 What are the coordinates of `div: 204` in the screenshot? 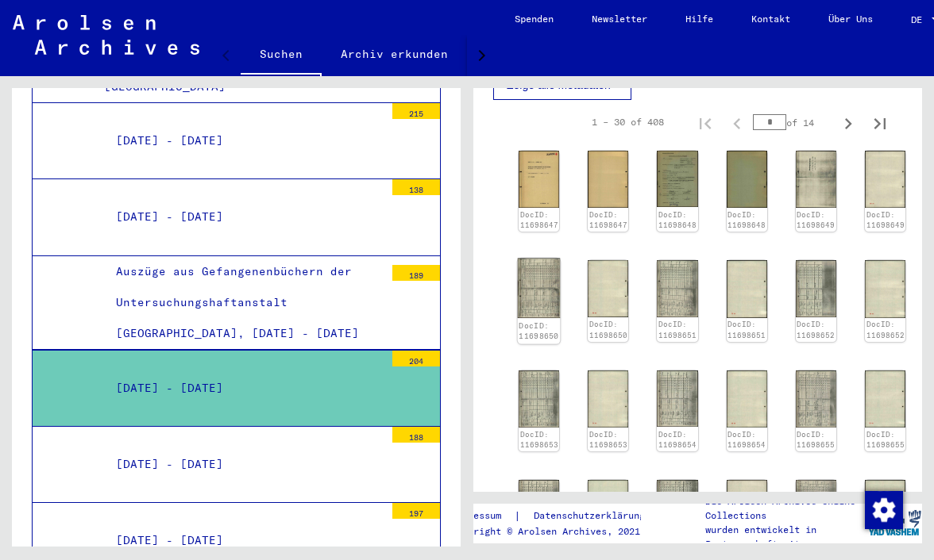 It's located at (416, 359).